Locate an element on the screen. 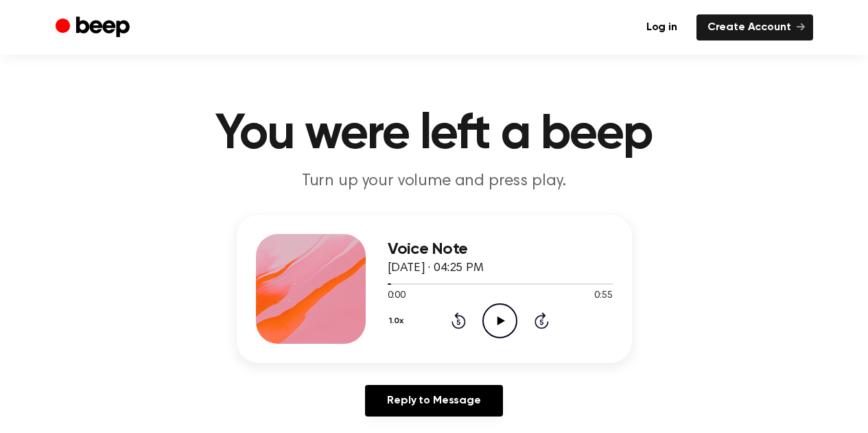 This screenshot has width=868, height=433. h1: You were left a beep is located at coordinates (434, 135).